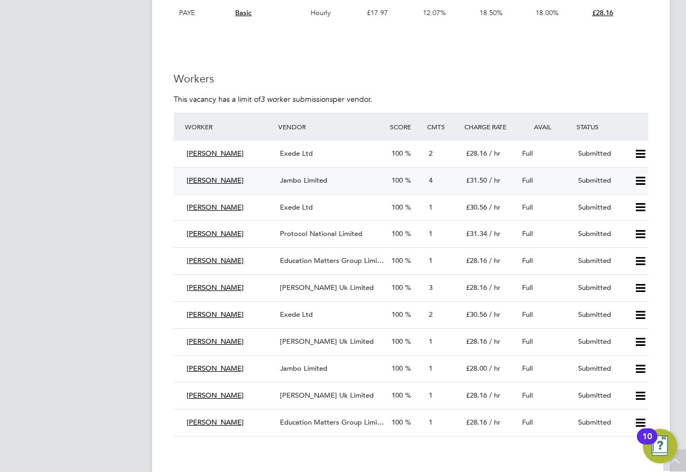 This screenshot has width=686, height=472. Describe the element at coordinates (476, 368) in the screenshot. I see `span: £28.00` at that location.